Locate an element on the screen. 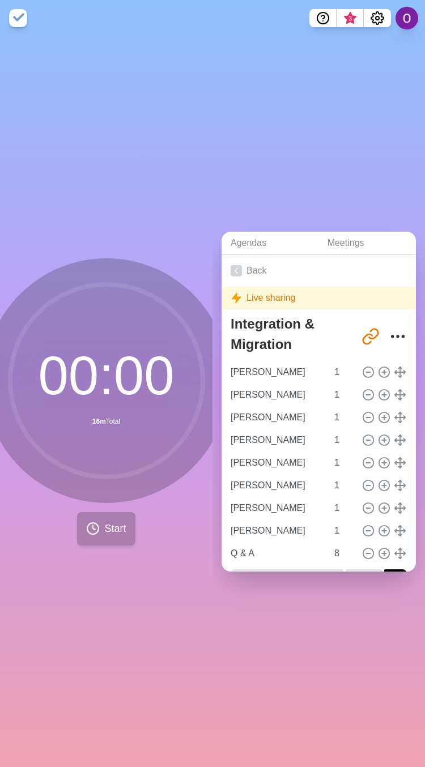  a: Agendas is located at coordinates (270, 243).